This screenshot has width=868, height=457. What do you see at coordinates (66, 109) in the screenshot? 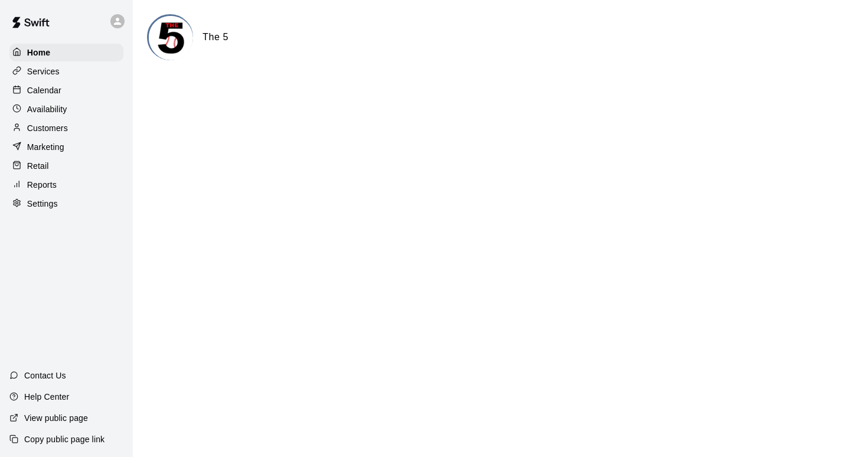
I see `a: Availability` at bounding box center [66, 109].